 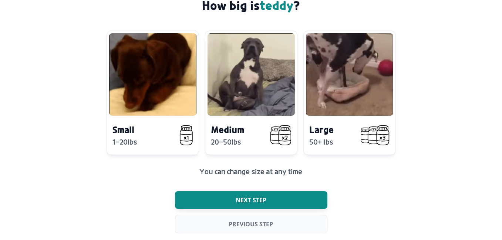 I want to click on span: Previous step, so click(x=251, y=224).